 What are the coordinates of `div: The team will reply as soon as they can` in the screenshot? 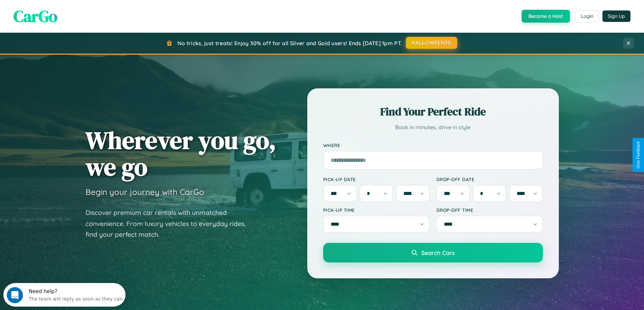 It's located at (72, 14).